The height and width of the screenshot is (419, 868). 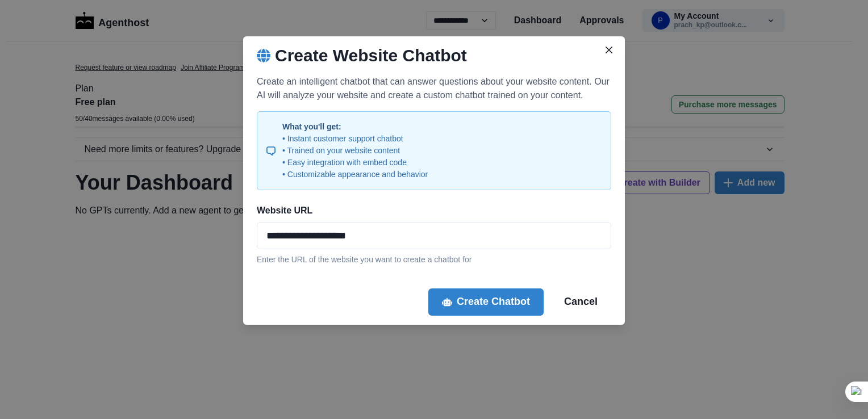 I want to click on h2: Create Website Chatbot, so click(x=371, y=55).